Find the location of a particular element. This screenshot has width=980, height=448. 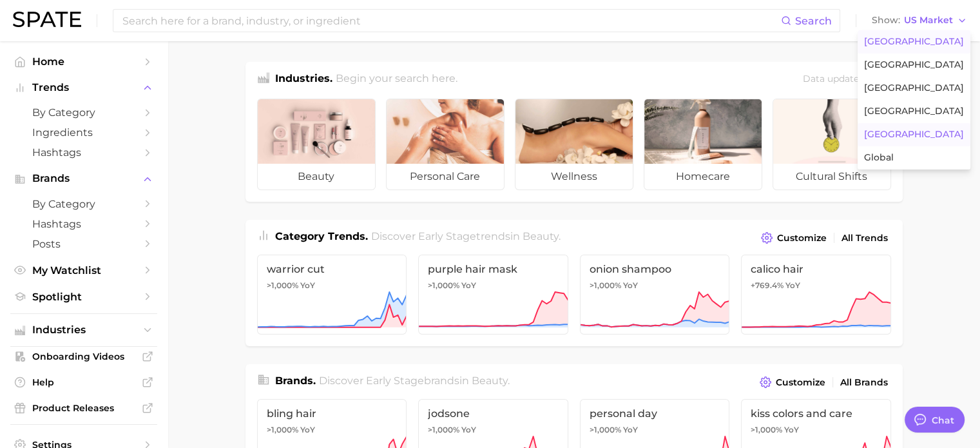

span: My Watchlist is located at coordinates (84, 270).